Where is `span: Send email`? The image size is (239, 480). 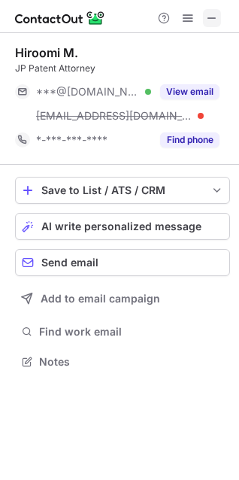 span: Send email is located at coordinates (70, 263).